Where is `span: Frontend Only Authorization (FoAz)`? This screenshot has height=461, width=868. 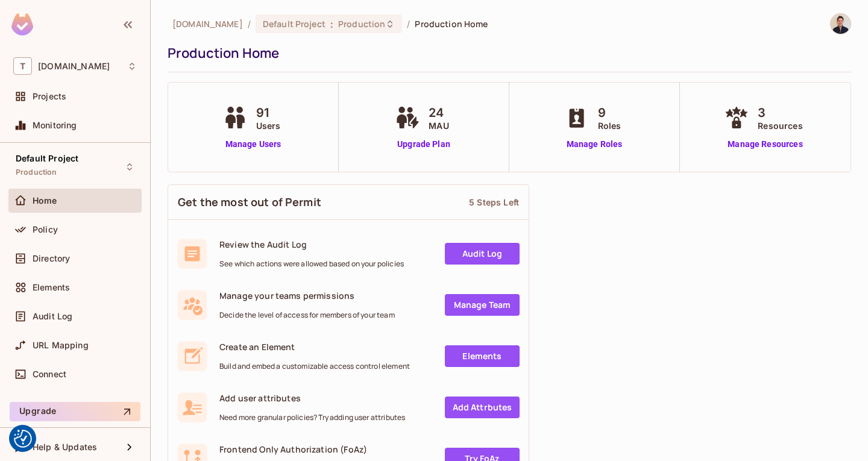 span: Frontend Only Authorization (FoAz) is located at coordinates (293, 449).